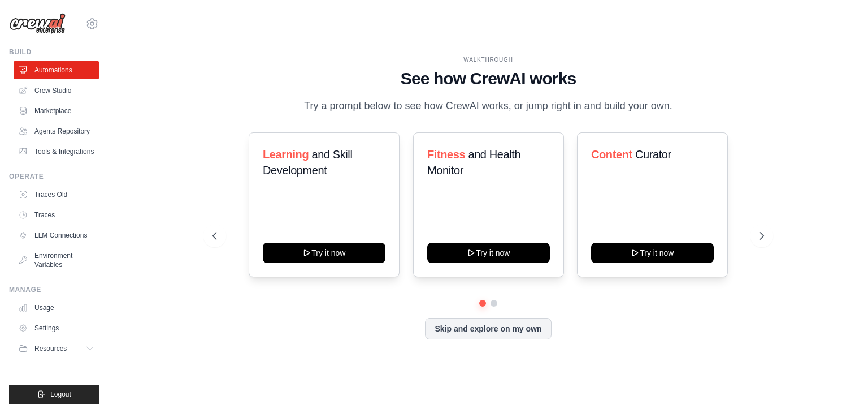  What do you see at coordinates (56, 90) in the screenshot?
I see `a: Crew Studio` at bounding box center [56, 90].